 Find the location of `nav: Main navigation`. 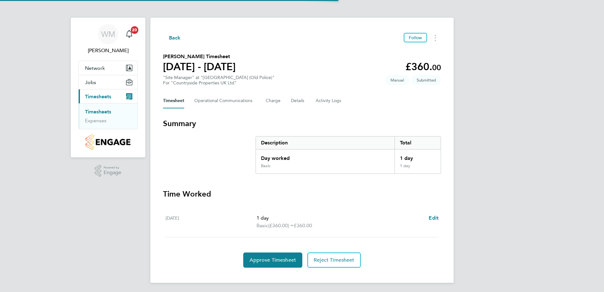

nav: Main navigation is located at coordinates (108, 88).